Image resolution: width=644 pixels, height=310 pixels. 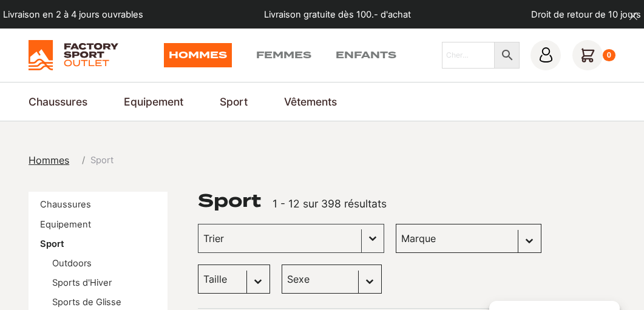 What do you see at coordinates (468, 55) in the screenshot?
I see `input: Chercher` at bounding box center [468, 55].